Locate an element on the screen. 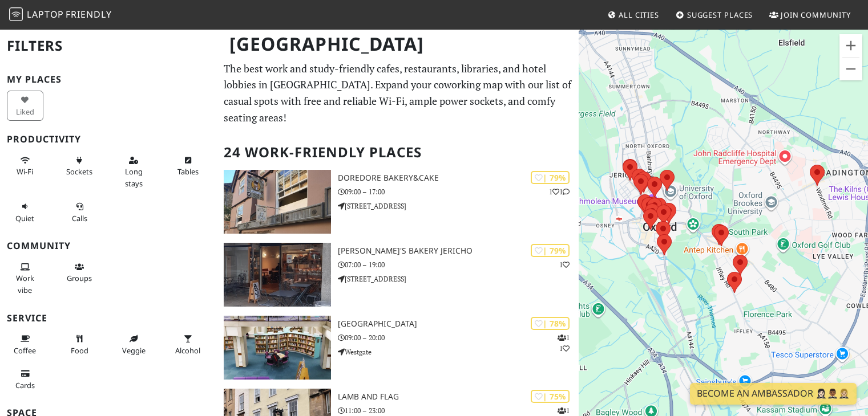 This screenshot has width=868, height=416. span: Work-friendly tables is located at coordinates (188, 172).